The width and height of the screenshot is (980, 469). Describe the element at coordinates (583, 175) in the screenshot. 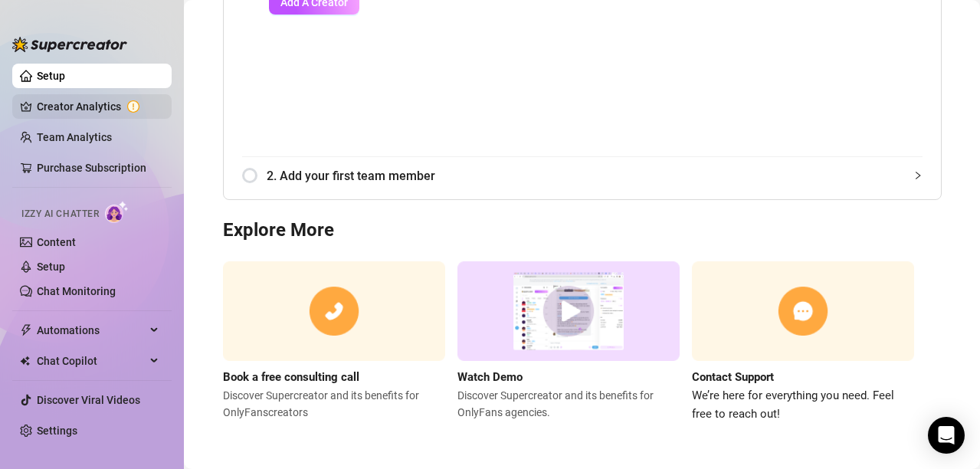

I see `div: 2. Add your first team member` at that location.